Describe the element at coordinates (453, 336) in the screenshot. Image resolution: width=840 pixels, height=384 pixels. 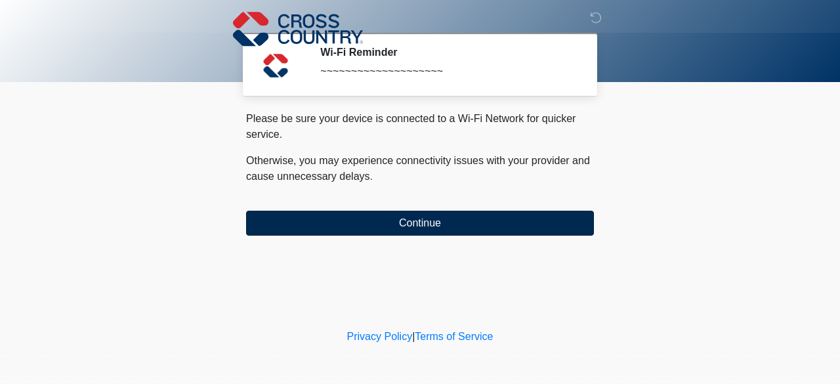
I see `a: Terms of Service` at that location.